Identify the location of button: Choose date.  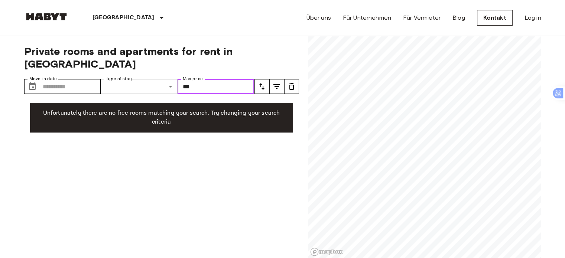
(32, 87).